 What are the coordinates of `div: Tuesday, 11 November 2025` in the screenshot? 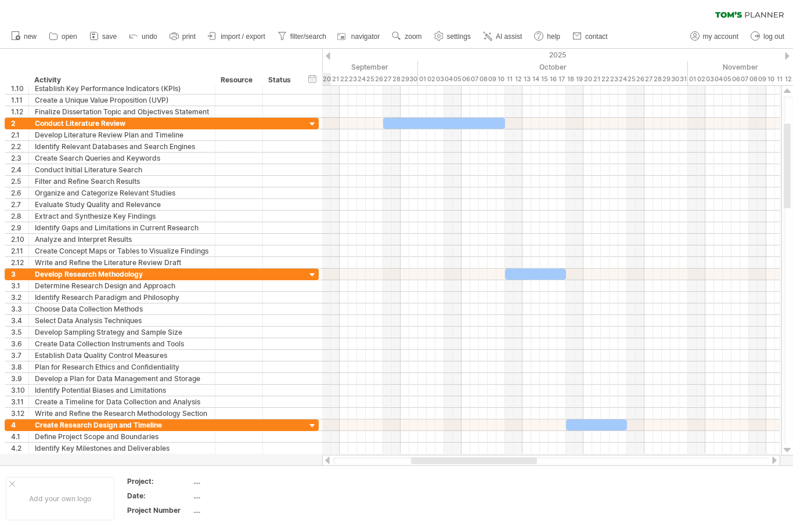 It's located at (779, 79).